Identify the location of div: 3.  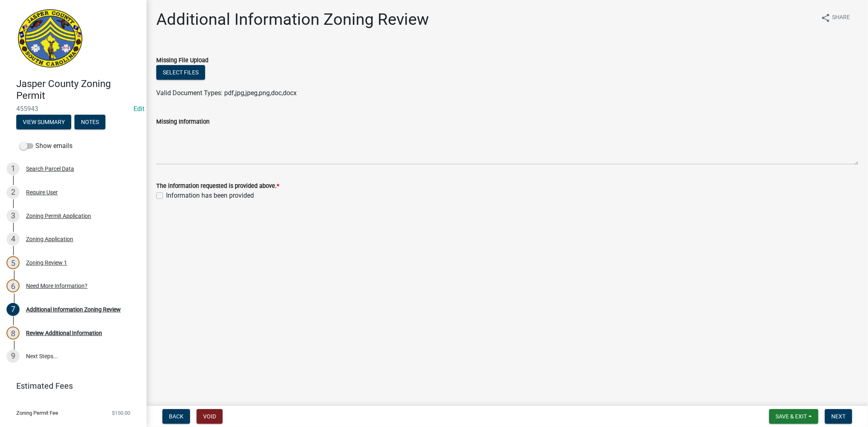
(13, 216).